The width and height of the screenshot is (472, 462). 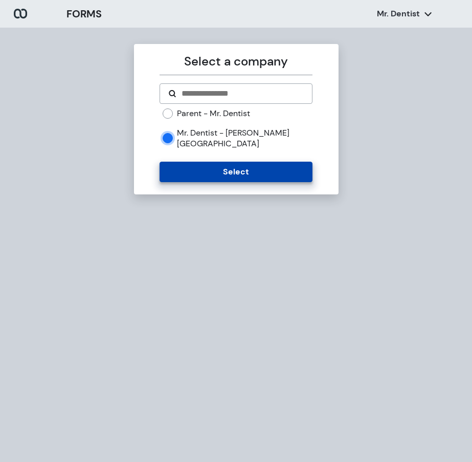 I want to click on h3: FORMS, so click(x=84, y=14).